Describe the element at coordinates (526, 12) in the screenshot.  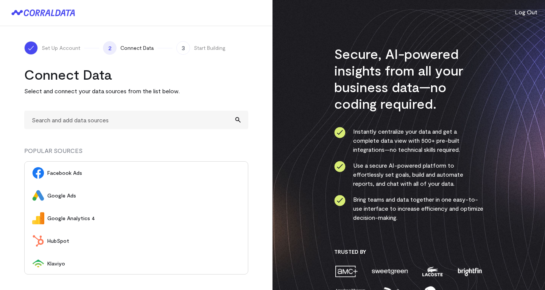
I see `button: Log Out` at that location.